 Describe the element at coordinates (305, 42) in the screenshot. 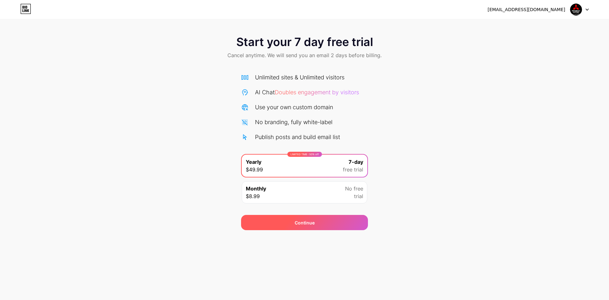

I see `span: Start your 7 day free trial` at that location.